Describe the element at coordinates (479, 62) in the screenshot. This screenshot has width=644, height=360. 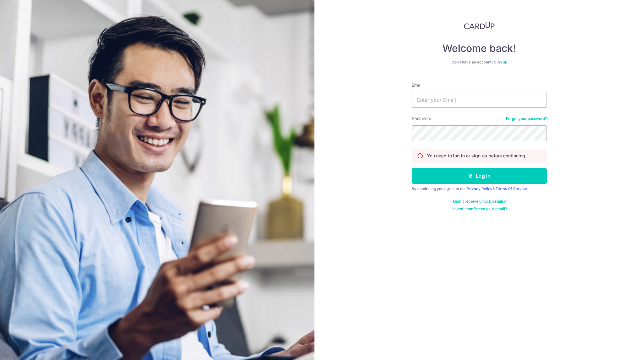
I see `div: Don’t have an account?` at that location.